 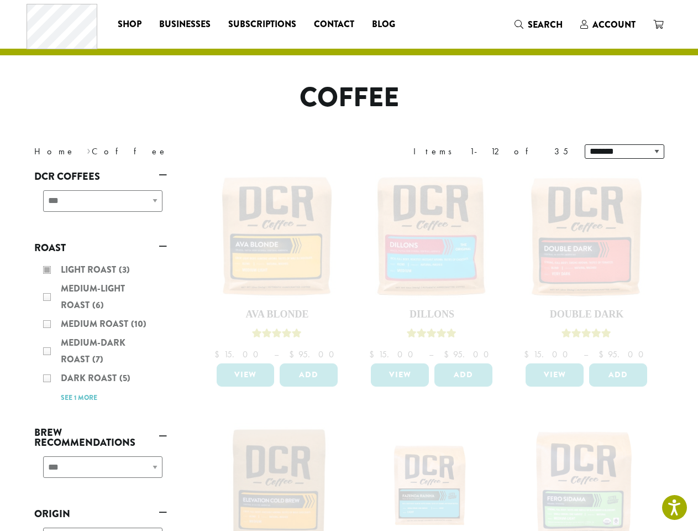 I want to click on div: Items 1-12 of 35, so click(x=491, y=151).